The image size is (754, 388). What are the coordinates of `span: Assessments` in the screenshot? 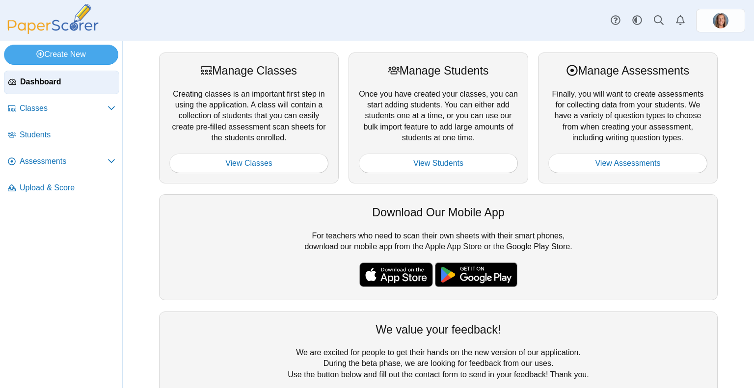 It's located at (63, 161).